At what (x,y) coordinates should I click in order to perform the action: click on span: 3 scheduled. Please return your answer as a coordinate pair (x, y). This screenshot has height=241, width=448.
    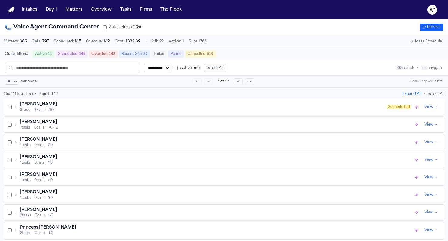
    Looking at the image, I should click on (399, 107).